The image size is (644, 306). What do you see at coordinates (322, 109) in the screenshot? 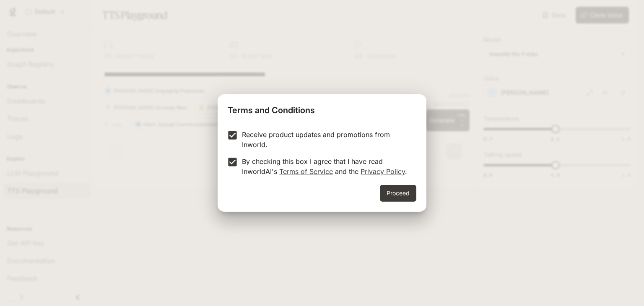
I see `h2: Terms and Conditions` at bounding box center [322, 109].